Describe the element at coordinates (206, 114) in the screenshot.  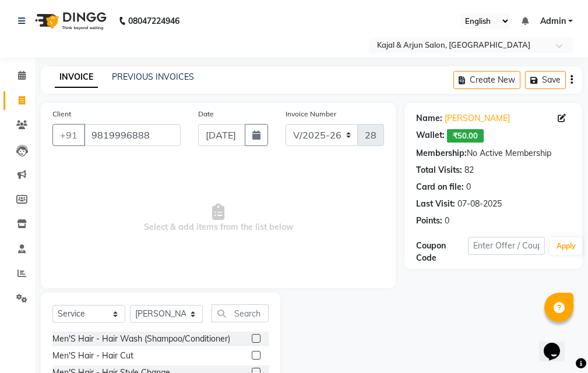
I see `label: Date` at that location.